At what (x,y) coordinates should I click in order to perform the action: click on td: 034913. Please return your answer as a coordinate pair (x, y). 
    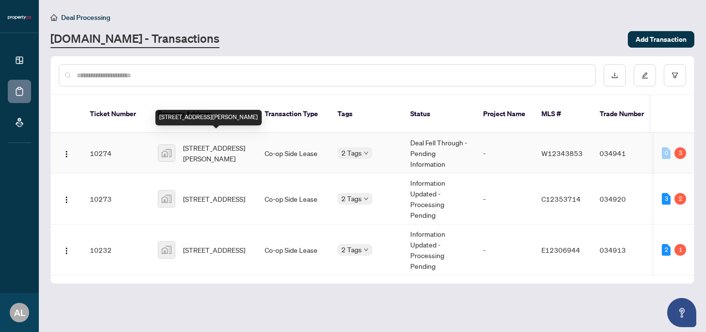
    Looking at the image, I should click on (626, 250).